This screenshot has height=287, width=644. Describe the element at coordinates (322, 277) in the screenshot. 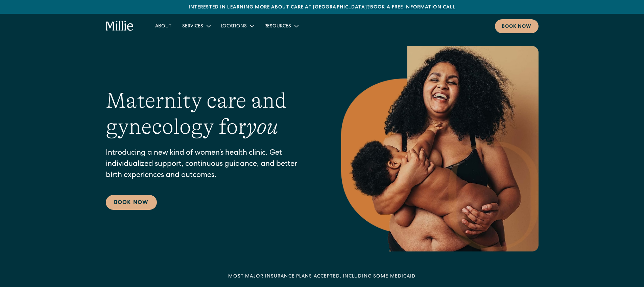

I see `div: MOST MAJOR INSURANCE PLANS ACCEPTED, INCLUDING some MEDICAID` at that location.